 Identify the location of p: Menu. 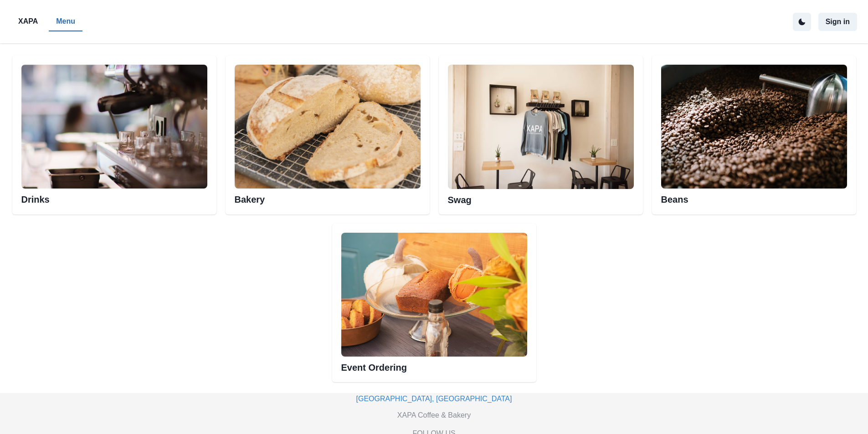
(65, 22).